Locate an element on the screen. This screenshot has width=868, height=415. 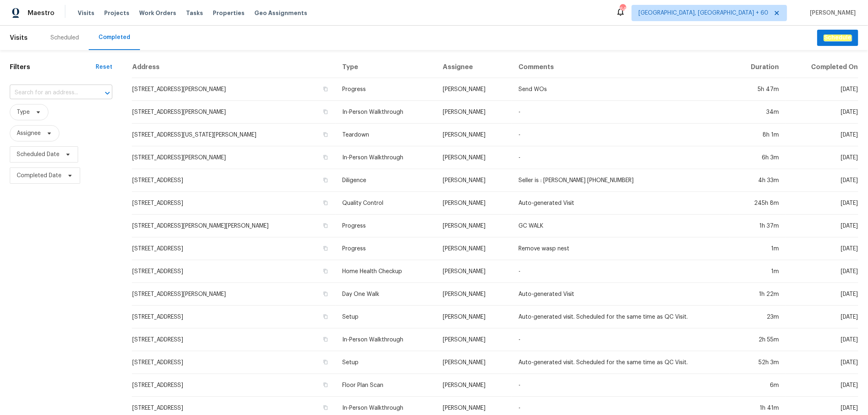
h1: Filters is located at coordinates (52, 67).